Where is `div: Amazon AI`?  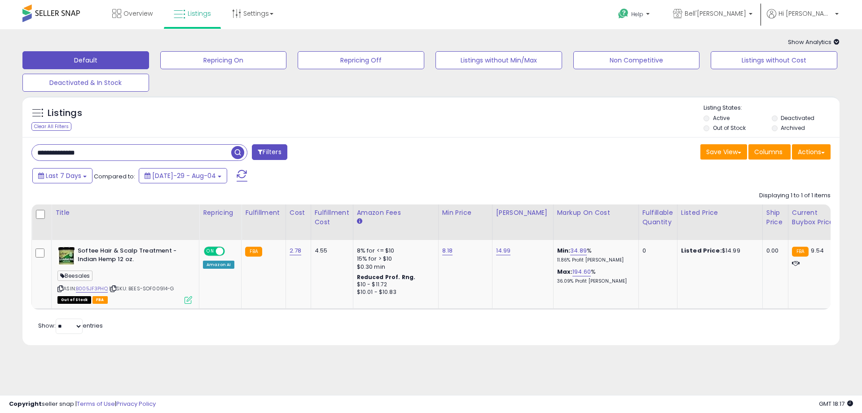
div: Amazon AI is located at coordinates (219, 264).